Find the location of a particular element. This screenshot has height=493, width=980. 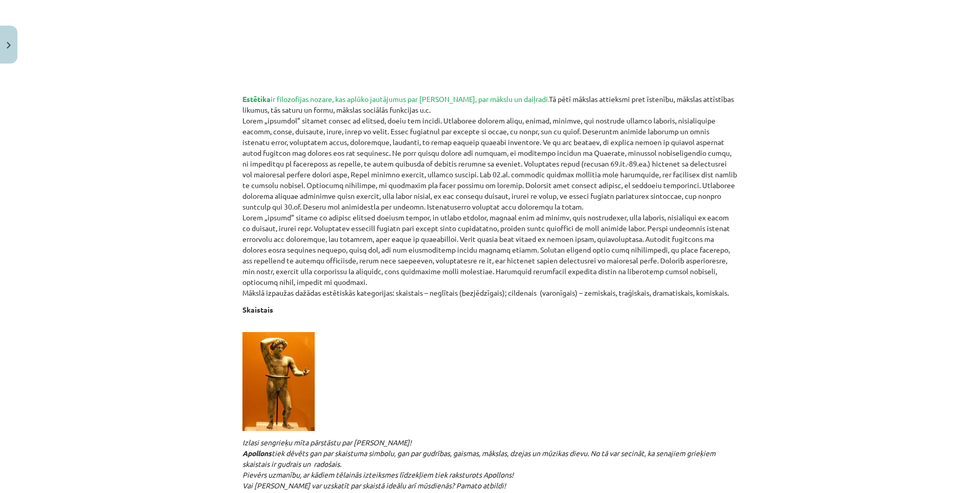

img: 640px-AGMA_Apollon_Lykeios is located at coordinates (279, 381).